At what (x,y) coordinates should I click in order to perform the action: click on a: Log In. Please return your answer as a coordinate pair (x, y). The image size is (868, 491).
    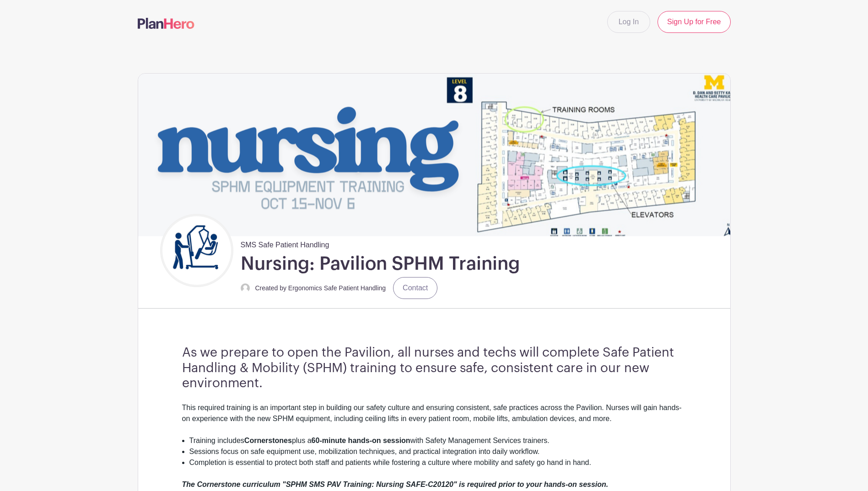
    Looking at the image, I should click on (629, 22).